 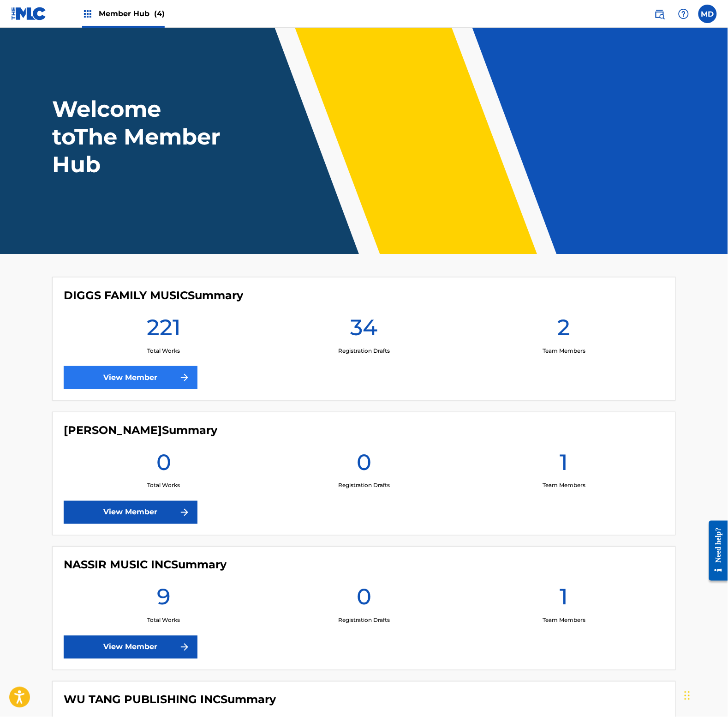 What do you see at coordinates (684, 14) in the screenshot?
I see `img: help` at bounding box center [684, 14].